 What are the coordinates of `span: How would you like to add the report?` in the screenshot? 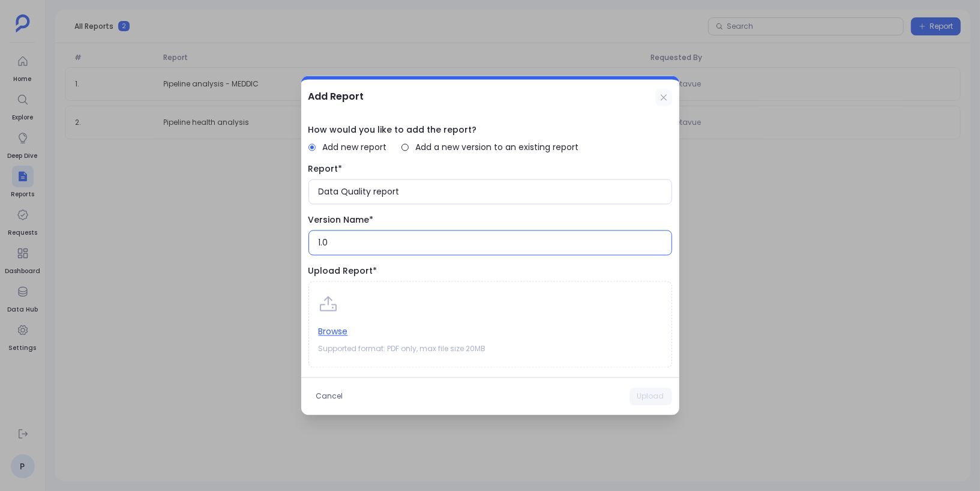 It's located at (490, 130).